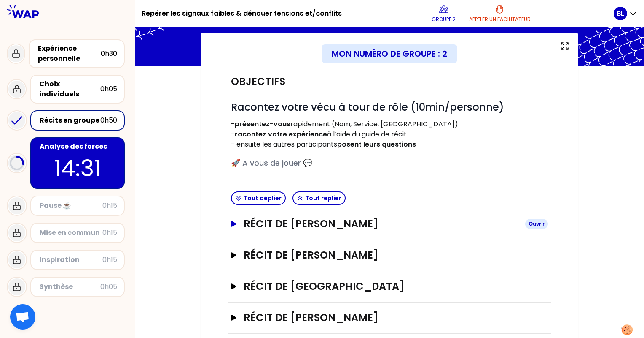 This screenshot has height=338, width=644. I want to click on button: Appeler un facilitateur, so click(500, 13).